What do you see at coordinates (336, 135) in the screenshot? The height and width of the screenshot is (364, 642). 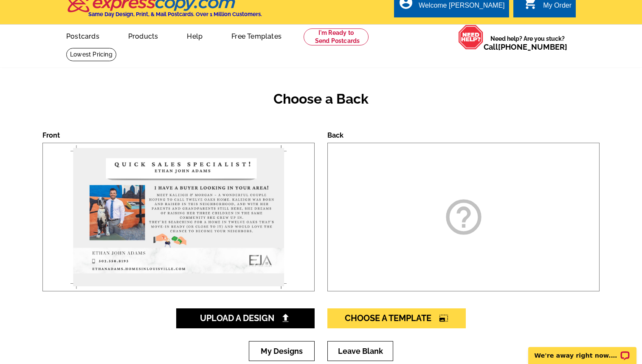 I see `label: Back` at bounding box center [336, 135].